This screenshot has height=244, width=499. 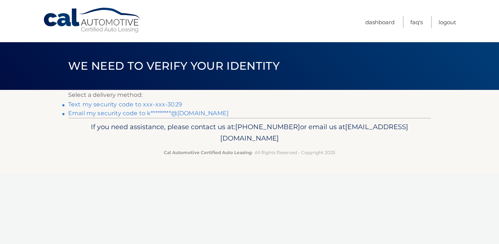 What do you see at coordinates (125, 104) in the screenshot?
I see `a: Text my security code to xxx-xxx-3029` at bounding box center [125, 104].